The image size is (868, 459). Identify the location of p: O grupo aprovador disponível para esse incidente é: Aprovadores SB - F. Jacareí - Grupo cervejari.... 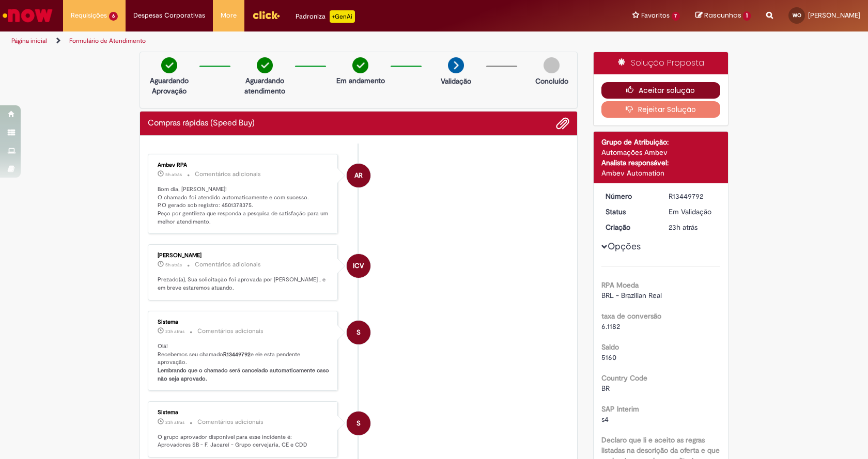
(244, 441).